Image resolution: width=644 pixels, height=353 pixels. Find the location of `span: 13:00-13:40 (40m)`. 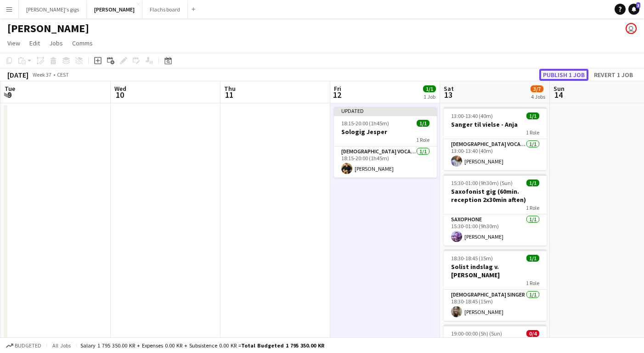

span: 13:00-13:40 (40m) is located at coordinates (471, 116).